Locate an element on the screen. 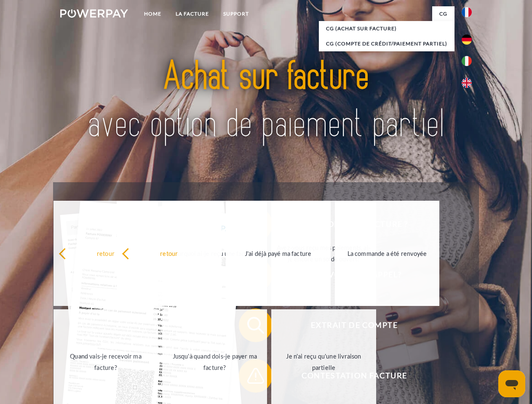 The image size is (532, 404). div: Je n'ai reçu qu'une livraison partielle is located at coordinates (323, 362).